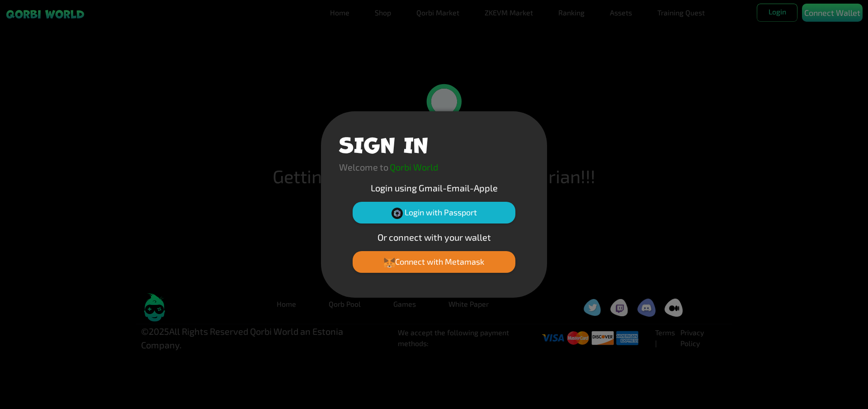  Describe the element at coordinates (397, 213) in the screenshot. I see `img: Passport Logo` at that location.